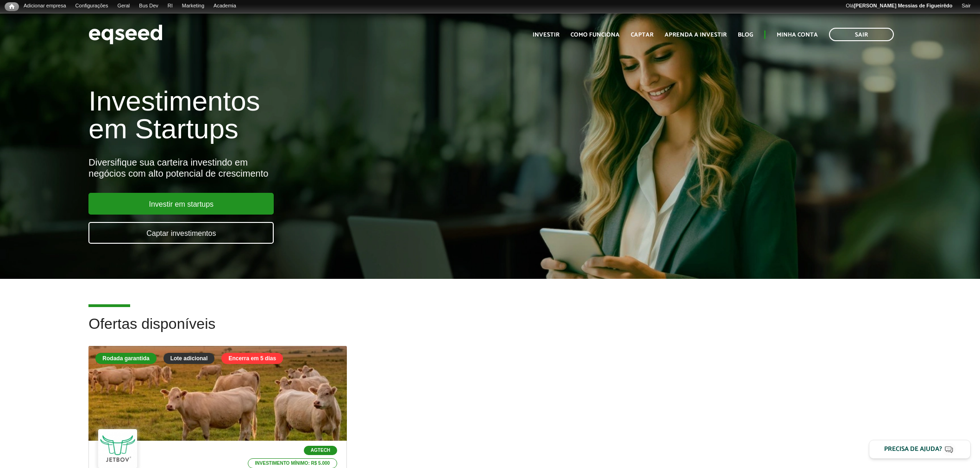 The width and height of the screenshot is (980, 468). What do you see at coordinates (696, 35) in the screenshot?
I see `a: Aprenda a investir` at bounding box center [696, 35].